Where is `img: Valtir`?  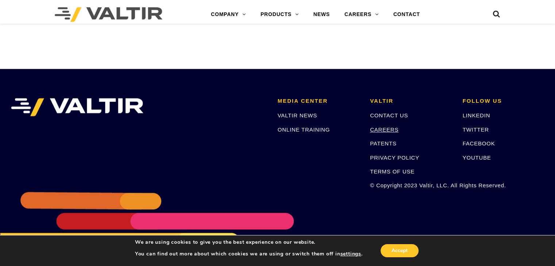
img: Valtir is located at coordinates (108, 15).